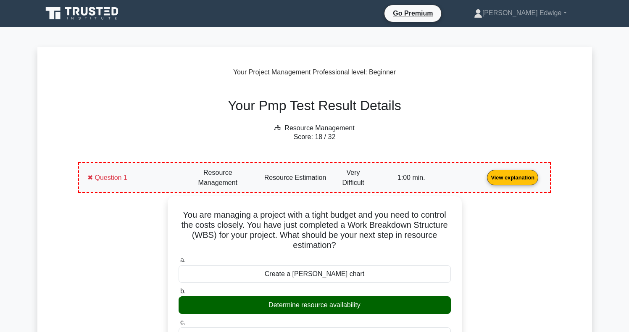 This screenshot has height=332, width=629. Describe the element at coordinates (315, 72) in the screenshot. I see `div: : Beginner` at that location.